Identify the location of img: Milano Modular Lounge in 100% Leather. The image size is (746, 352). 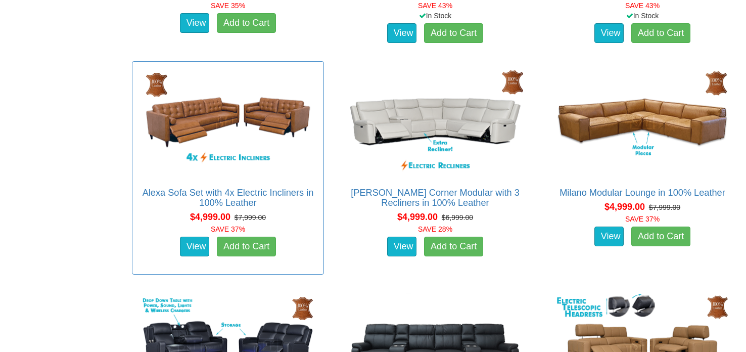
(642, 122).